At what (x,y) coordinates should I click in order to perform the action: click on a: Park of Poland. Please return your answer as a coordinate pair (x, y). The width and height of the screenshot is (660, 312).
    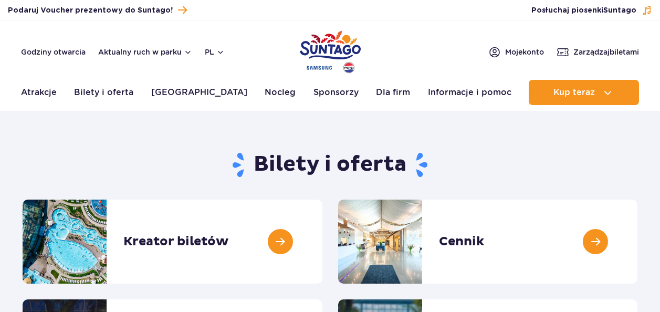
    Looking at the image, I should click on (331, 50).